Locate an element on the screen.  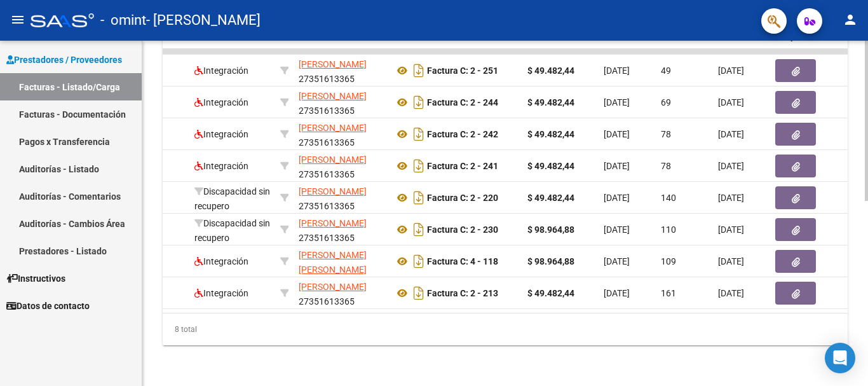
span: Fecha Recibido is located at coordinates (736, 29).